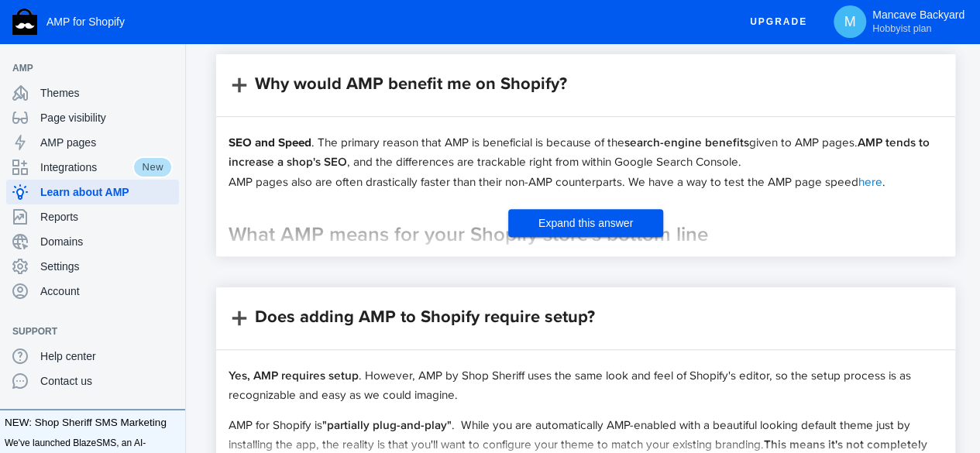  I want to click on strong: "partially plug-and-play", so click(387, 425).